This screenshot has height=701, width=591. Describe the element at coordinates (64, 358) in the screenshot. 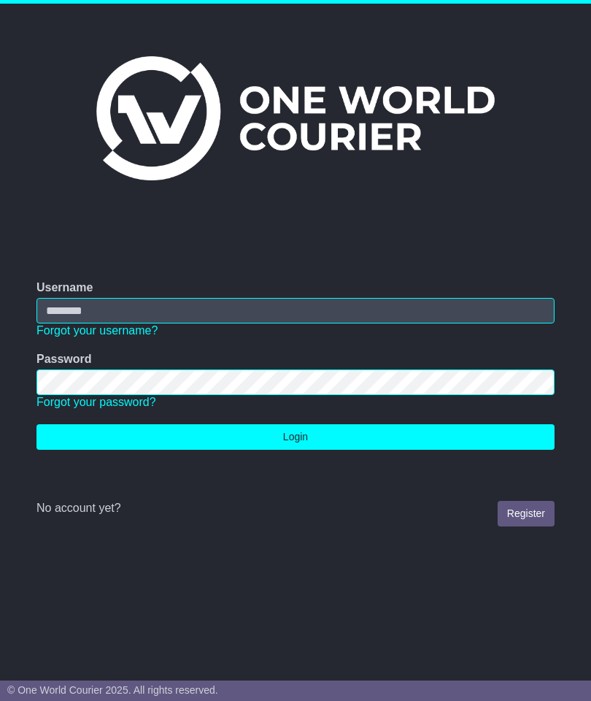

I see `label: Password` at that location.